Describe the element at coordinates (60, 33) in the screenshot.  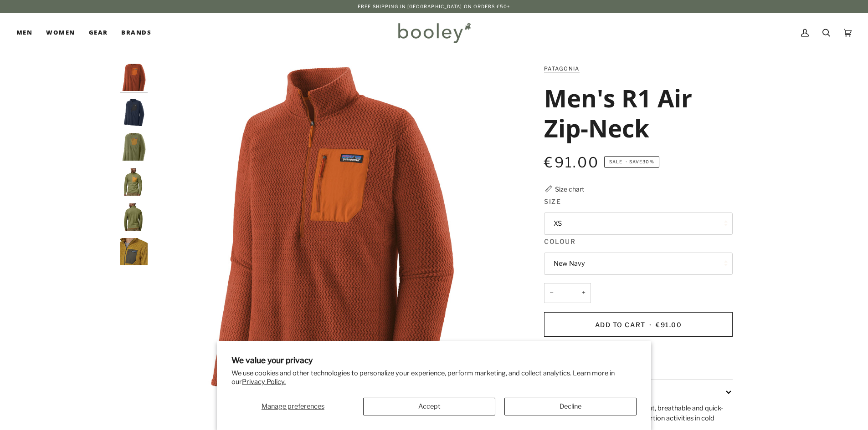
I see `span: Women` at that location.